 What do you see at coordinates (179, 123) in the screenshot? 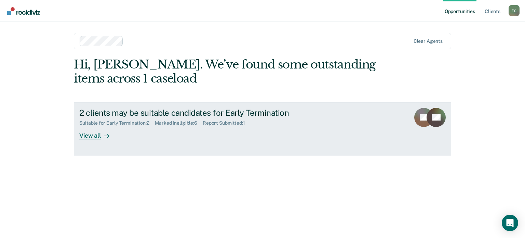
I see `div: Marked Ineligible : 6` at bounding box center [179, 123].